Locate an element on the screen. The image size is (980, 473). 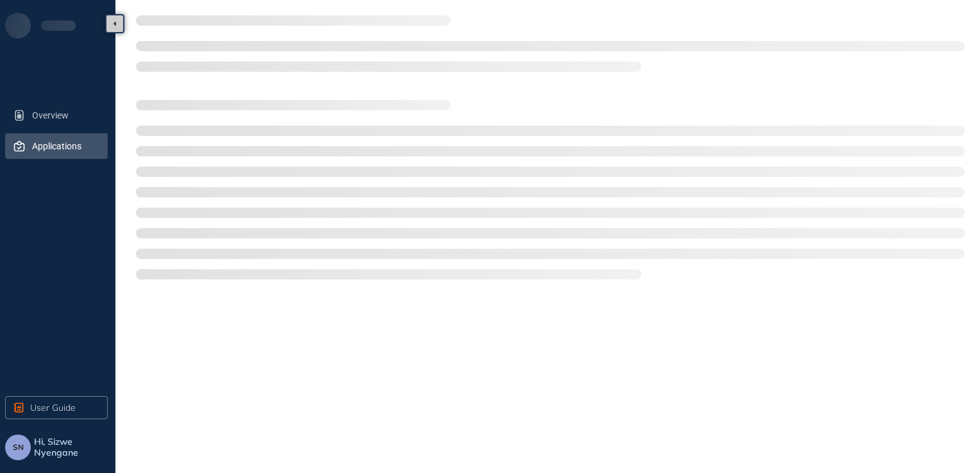
span: SN is located at coordinates (18, 447).